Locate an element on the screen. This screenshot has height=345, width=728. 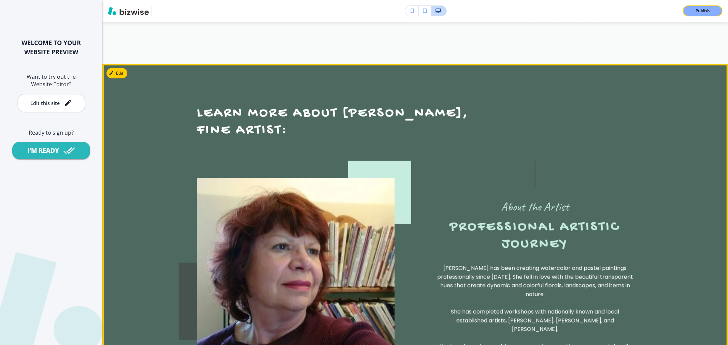
img: Bizwise Logo is located at coordinates (128, 11).